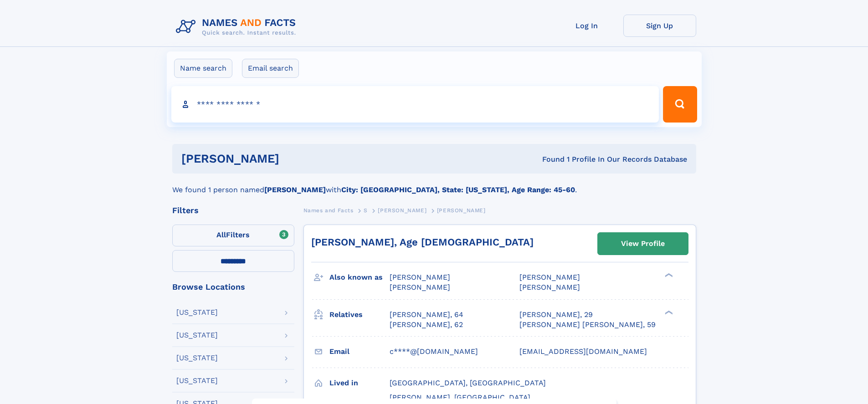 The width and height of the screenshot is (868, 404). Describe the element at coordinates (328, 211) in the screenshot. I see `a: Names and Facts` at that location.